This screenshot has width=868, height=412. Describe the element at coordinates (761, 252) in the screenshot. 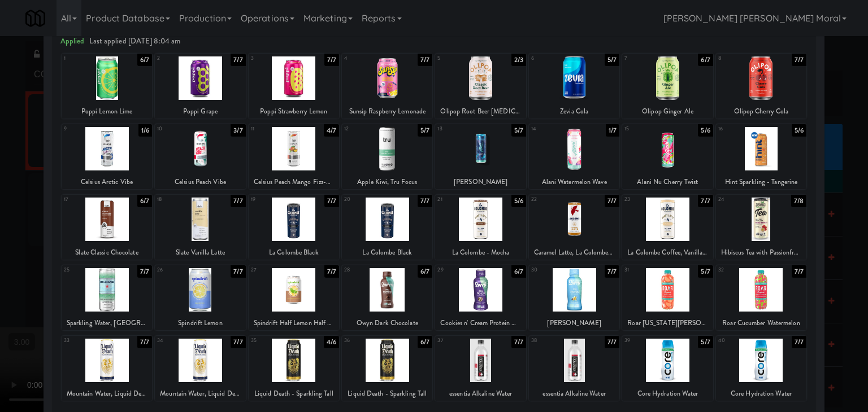

I see `div: Hibiscus Tea with Passionfruit, Zevia Zero Sugar Tea` at that location.